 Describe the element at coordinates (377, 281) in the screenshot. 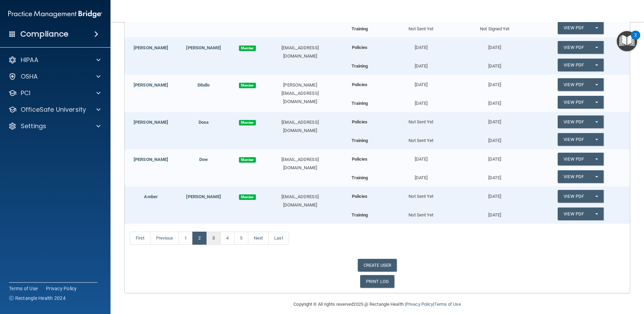

I see `a: PRINT LOG` at that location.